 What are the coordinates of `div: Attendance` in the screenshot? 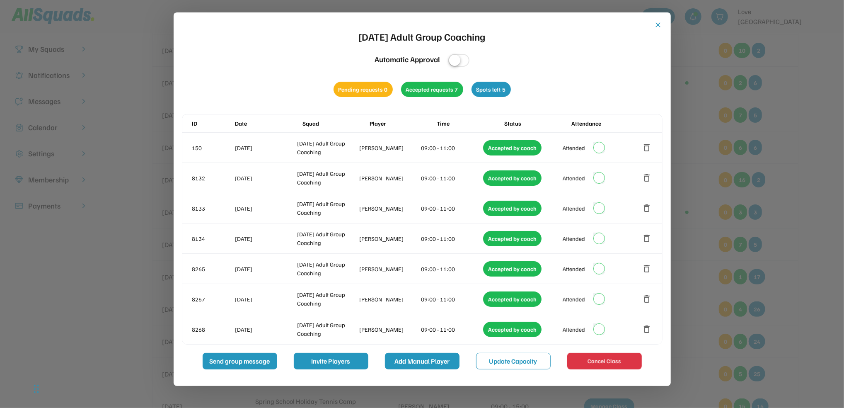 It's located at (604, 123).